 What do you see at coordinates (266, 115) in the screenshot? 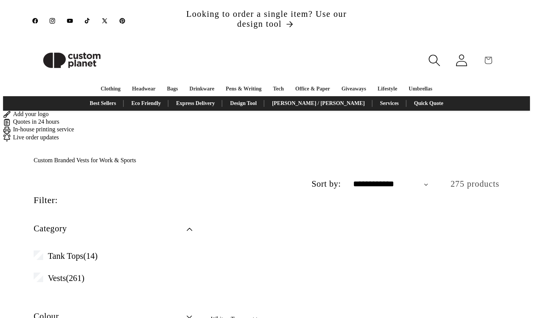
I see `div: Add your logo` at bounding box center [266, 115].